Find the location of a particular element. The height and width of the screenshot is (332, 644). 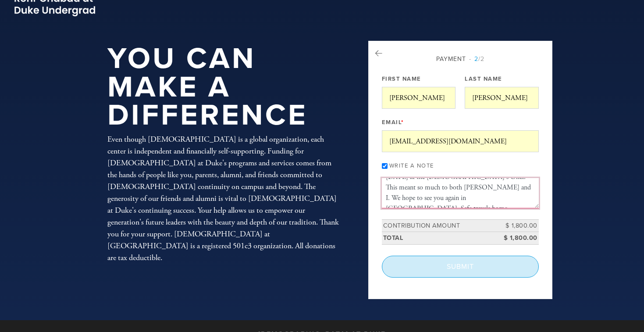

h1: You Can Make a Difference is located at coordinates (223, 87).